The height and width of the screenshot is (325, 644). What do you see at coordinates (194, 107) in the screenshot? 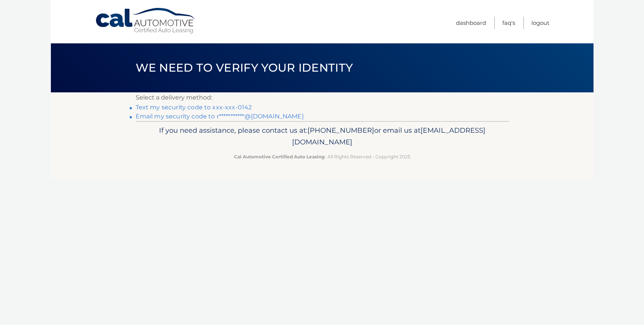
I see `a: Text my security code to xxx-xxx-0142` at bounding box center [194, 107].